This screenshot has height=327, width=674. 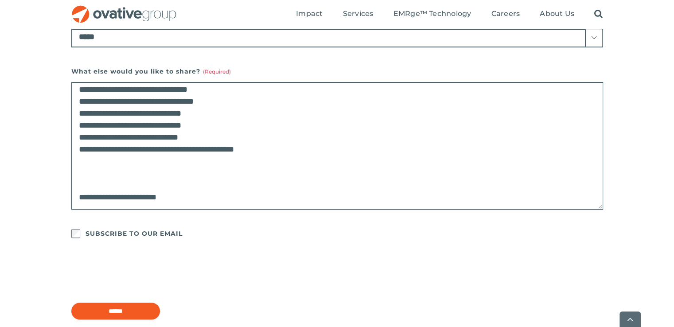 What do you see at coordinates (309, 14) in the screenshot?
I see `span: Impact` at bounding box center [309, 14].